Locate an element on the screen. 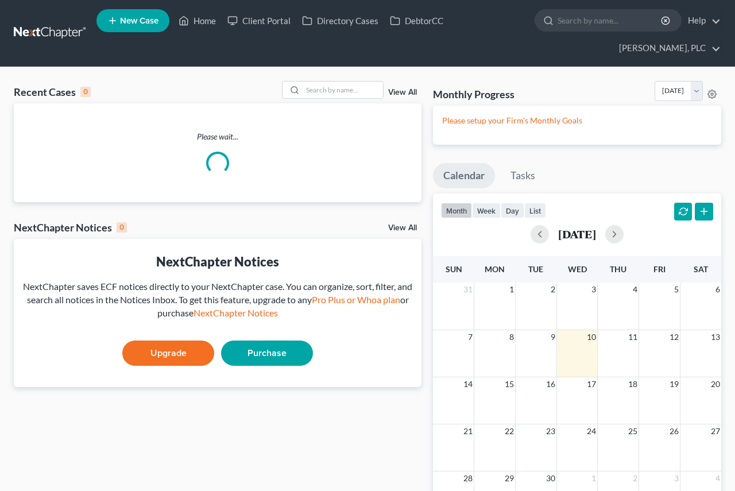 The width and height of the screenshot is (735, 491). span: 13 is located at coordinates (715, 337).